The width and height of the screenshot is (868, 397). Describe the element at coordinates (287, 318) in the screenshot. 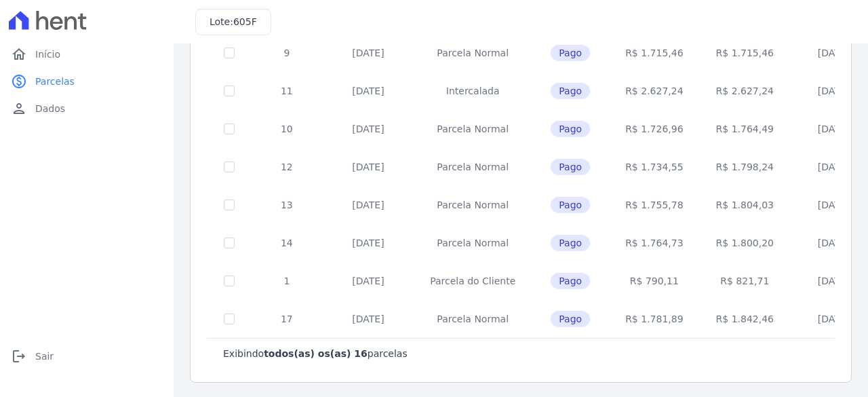

I see `td: 17` at that location.